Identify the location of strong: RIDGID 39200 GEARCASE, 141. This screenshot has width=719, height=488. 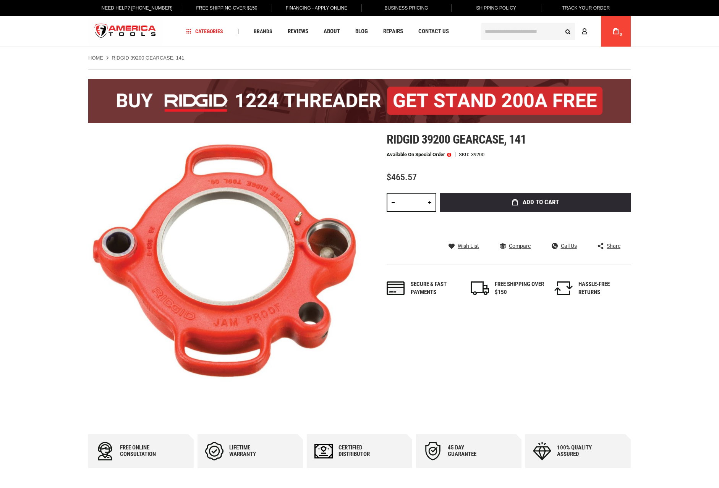
(148, 58).